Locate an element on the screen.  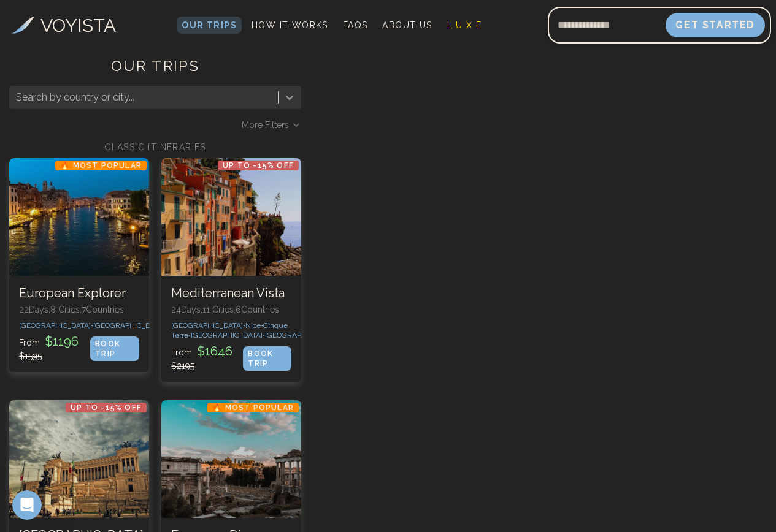
span: $ 1196 is located at coordinates (62, 341).